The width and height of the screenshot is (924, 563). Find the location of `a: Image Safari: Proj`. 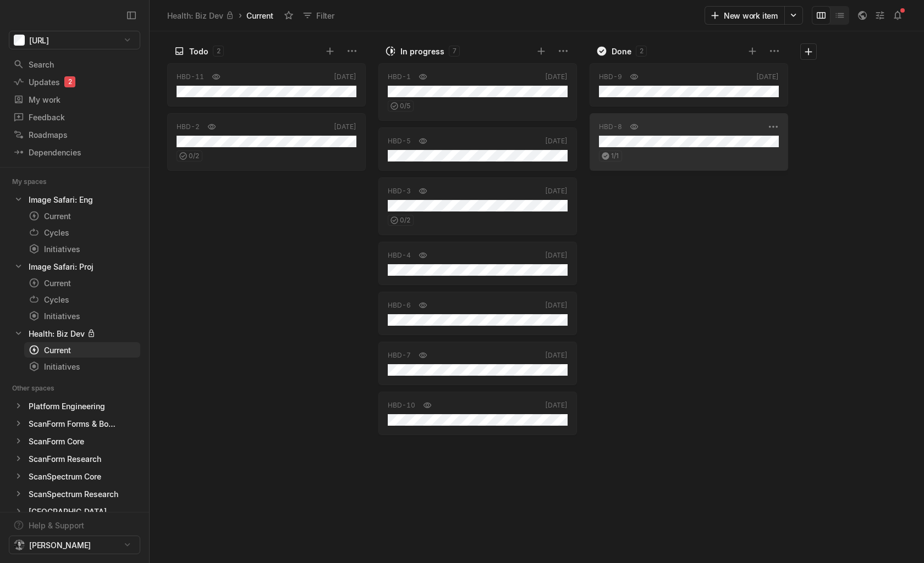

a: Image Safari: Proj is located at coordinates (75, 267).